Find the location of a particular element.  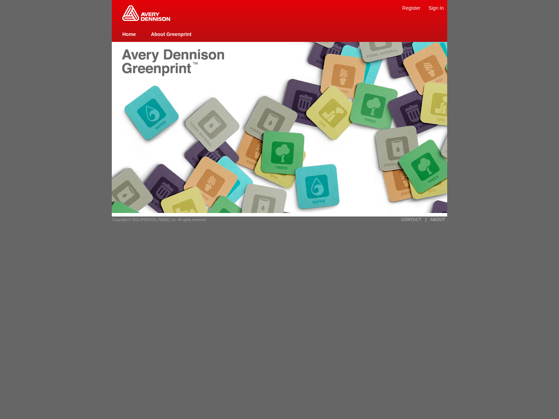

a: About Greenprint is located at coordinates (171, 34).